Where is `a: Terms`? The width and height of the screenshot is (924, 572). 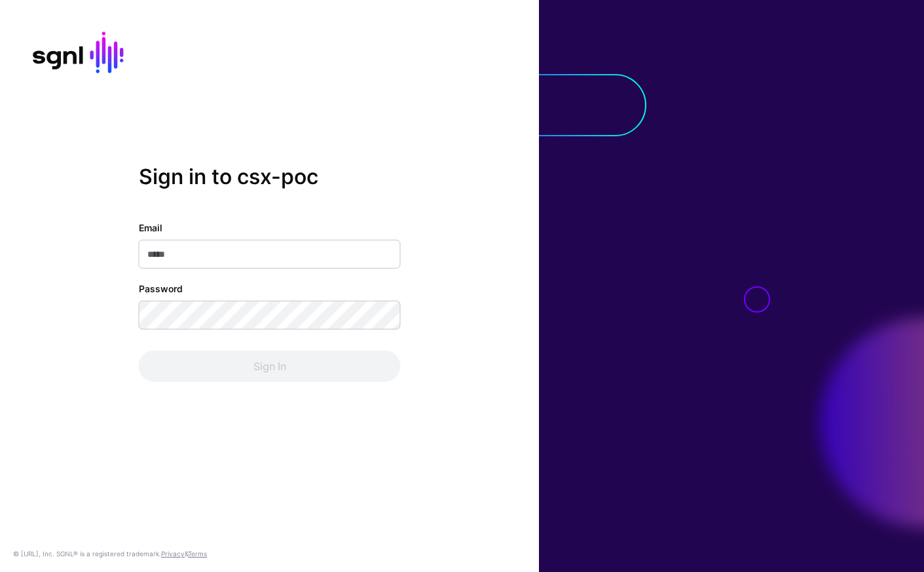
a: Terms is located at coordinates (197, 553).